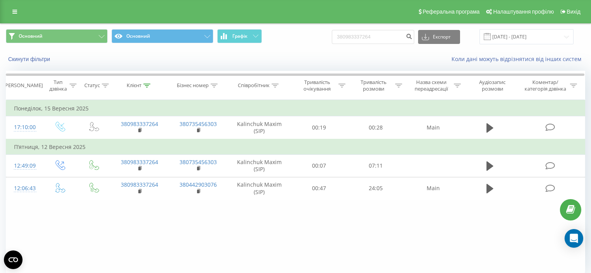 Image resolution: width=591 pixels, height=273 pixels. What do you see at coordinates (518, 59) in the screenshot?
I see `a: Коли дані можуть відрізнятися вiд інших систем` at bounding box center [518, 59].